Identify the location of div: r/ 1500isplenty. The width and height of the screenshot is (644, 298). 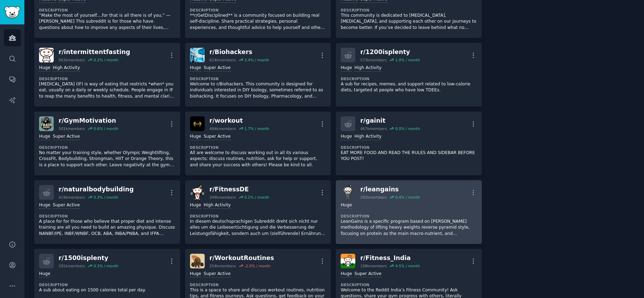
(88, 258).